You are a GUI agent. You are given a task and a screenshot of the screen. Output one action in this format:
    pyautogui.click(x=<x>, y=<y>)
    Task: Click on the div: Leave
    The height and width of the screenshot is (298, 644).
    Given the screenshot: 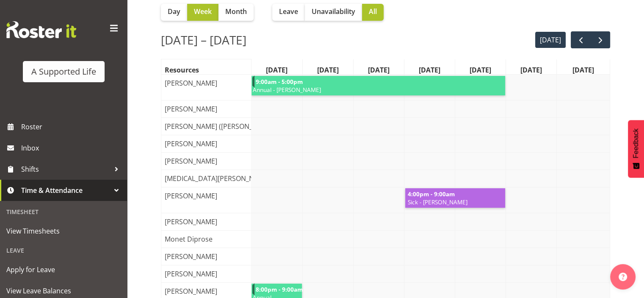 What is the action you would take?
    pyautogui.click(x=63, y=250)
    